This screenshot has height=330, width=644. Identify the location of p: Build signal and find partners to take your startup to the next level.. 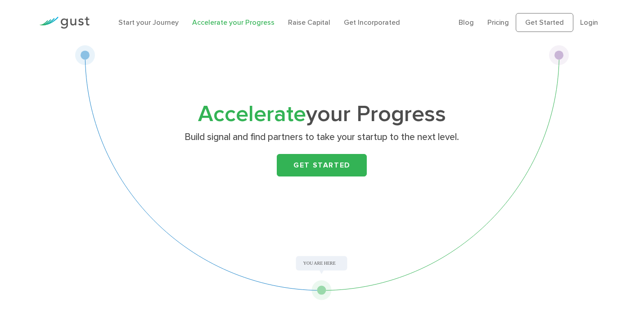
(322, 137).